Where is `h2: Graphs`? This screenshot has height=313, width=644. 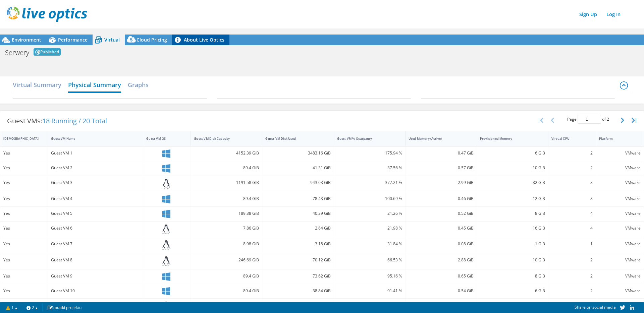
h2: Graphs is located at coordinates (138, 85).